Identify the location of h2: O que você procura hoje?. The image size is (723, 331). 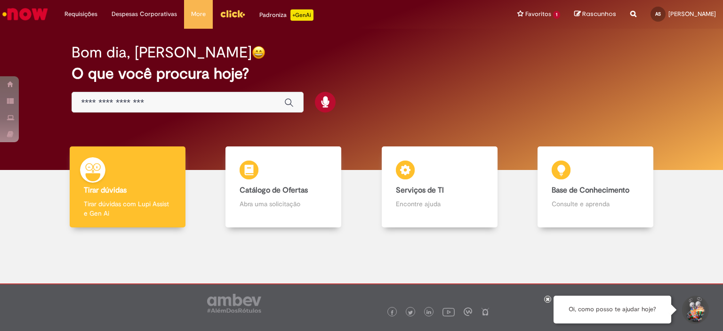
(361, 73).